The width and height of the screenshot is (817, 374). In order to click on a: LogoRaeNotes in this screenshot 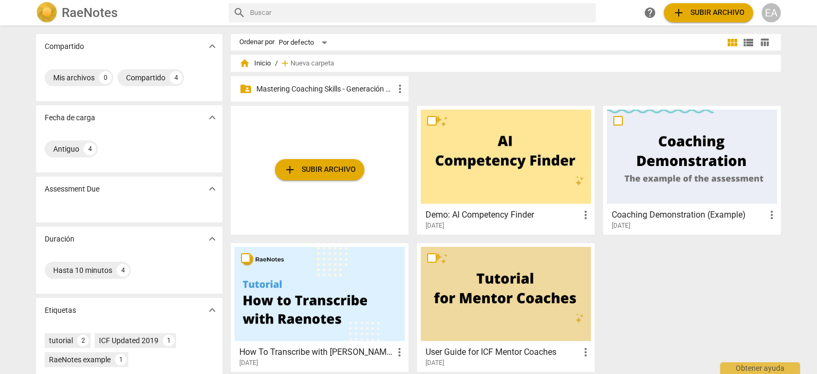, I will do `click(128, 13)`.